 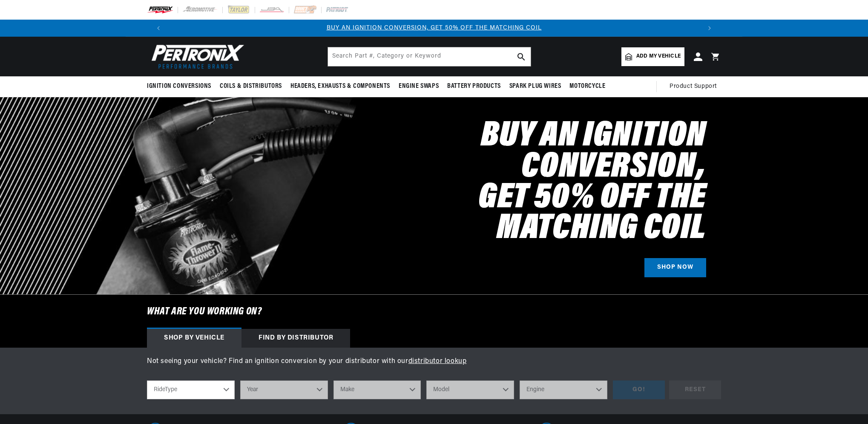 What do you see at coordinates (658, 56) in the screenshot?
I see `span: Add my vehicle` at bounding box center [658, 56].